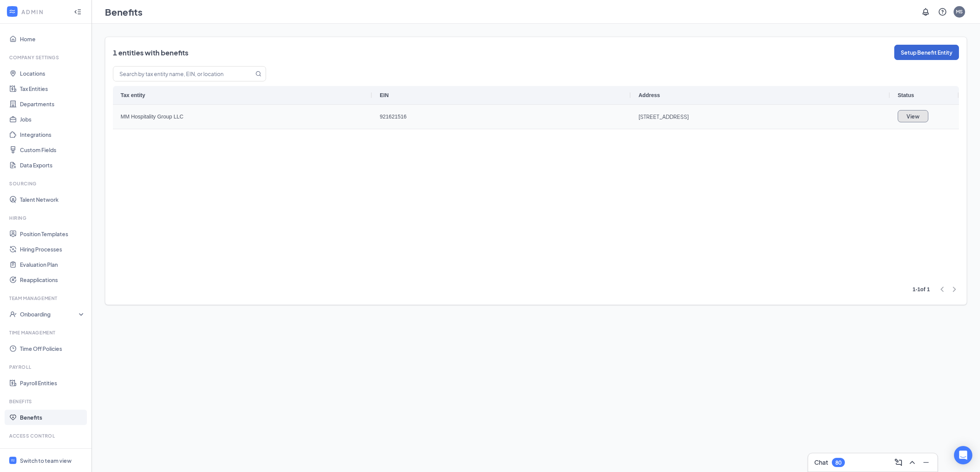 The width and height of the screenshot is (980, 472). I want to click on button: View, so click(913, 117).